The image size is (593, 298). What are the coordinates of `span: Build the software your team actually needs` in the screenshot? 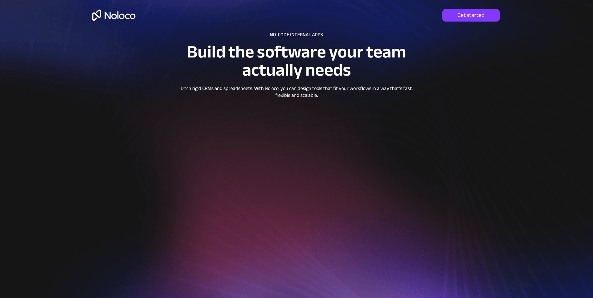 It's located at (296, 61).